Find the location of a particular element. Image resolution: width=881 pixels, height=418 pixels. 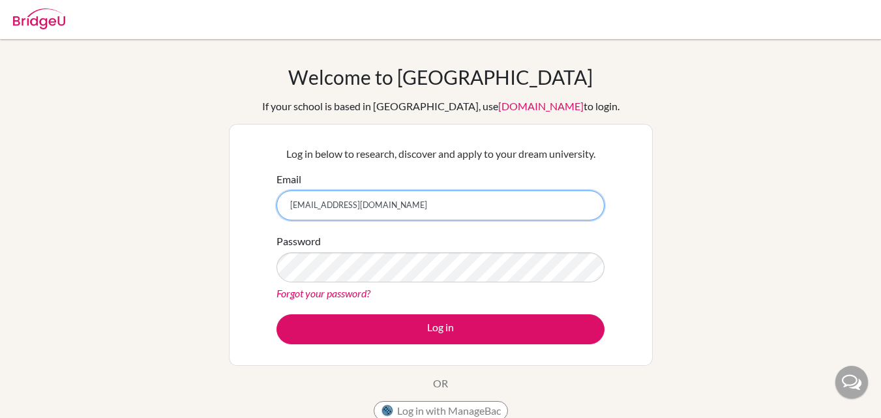

button: Log in is located at coordinates (440, 329).